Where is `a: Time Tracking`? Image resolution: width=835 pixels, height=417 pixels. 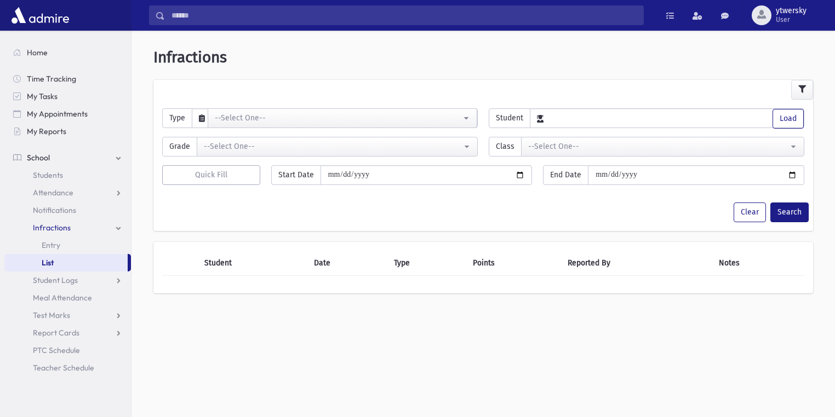 a: Time Tracking is located at coordinates (67, 79).